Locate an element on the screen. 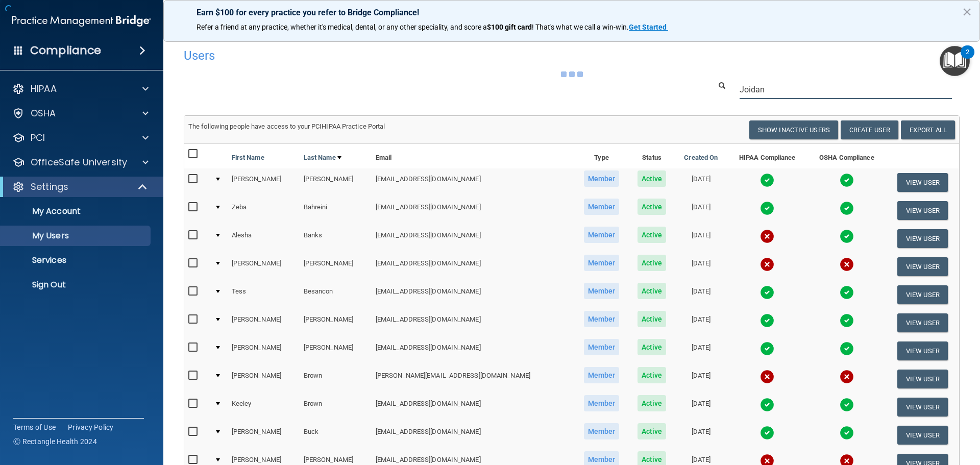 Image resolution: width=980 pixels, height=465 pixels. button: Create User is located at coordinates (869, 130).